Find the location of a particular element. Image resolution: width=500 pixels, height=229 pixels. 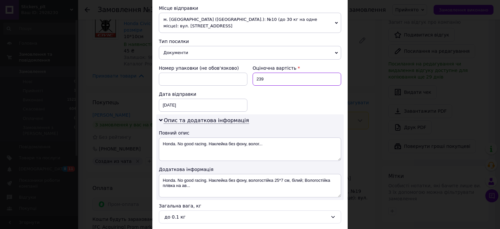

div: до 0.1 кг is located at coordinates (246, 217).